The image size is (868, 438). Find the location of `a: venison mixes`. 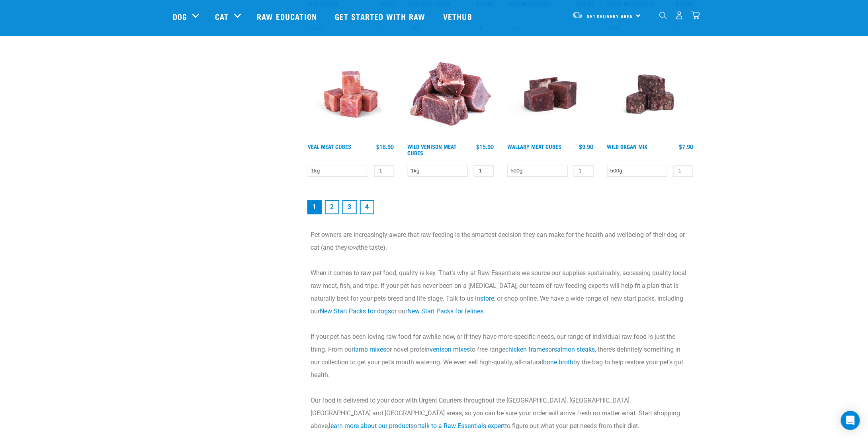

a: venison mixes is located at coordinates (449, 349).